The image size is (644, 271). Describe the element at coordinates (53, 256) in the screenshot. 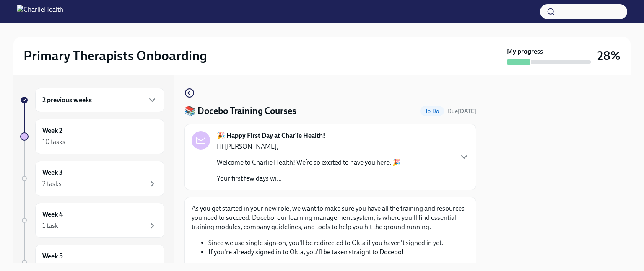

I see `h6: Week 5` at that location.